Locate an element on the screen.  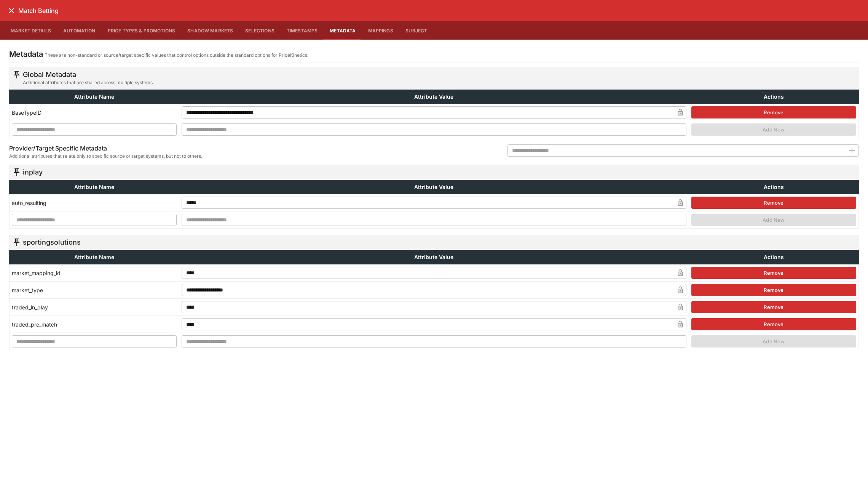
button: Automation is located at coordinates (79, 30).